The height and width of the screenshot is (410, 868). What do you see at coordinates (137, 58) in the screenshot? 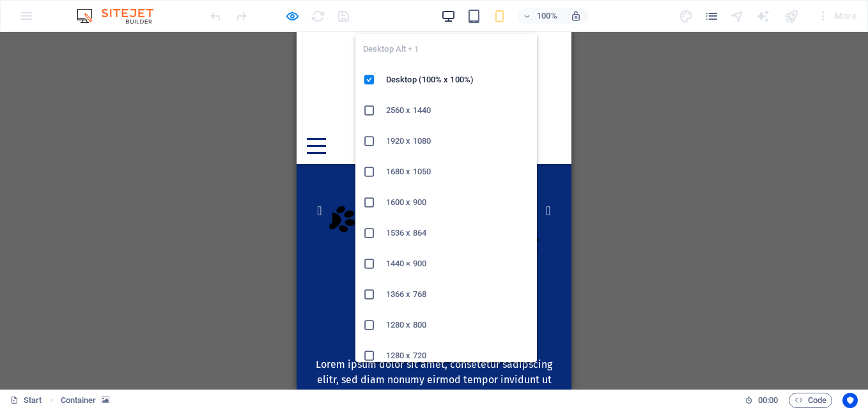
I see `img: logo-footer-menu-LDHYd8_aU9qz0w3TULV5Cw-1Yk9Vk-zdFH6VEaD7-5Qyg.png` at bounding box center [137, 58].